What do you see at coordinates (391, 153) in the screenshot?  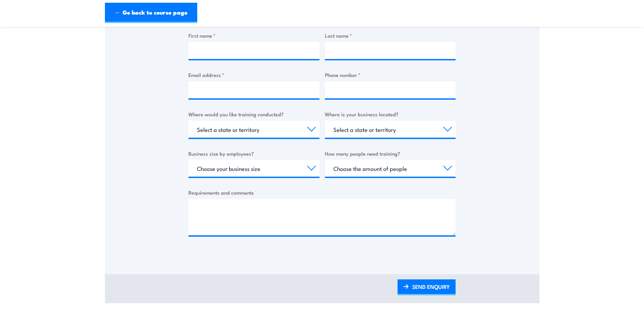 I see `label: How many people need training?` at bounding box center [391, 153].